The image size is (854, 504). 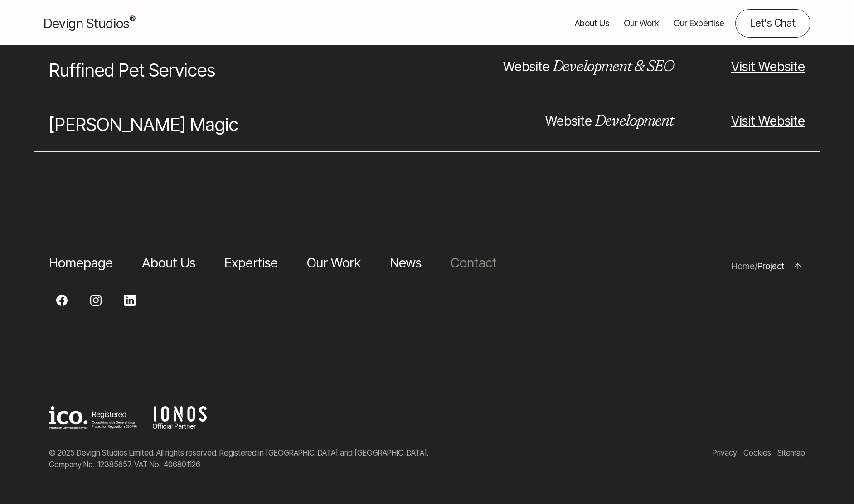 What do you see at coordinates (699, 23) in the screenshot?
I see `a: Our Expertise` at bounding box center [699, 23].